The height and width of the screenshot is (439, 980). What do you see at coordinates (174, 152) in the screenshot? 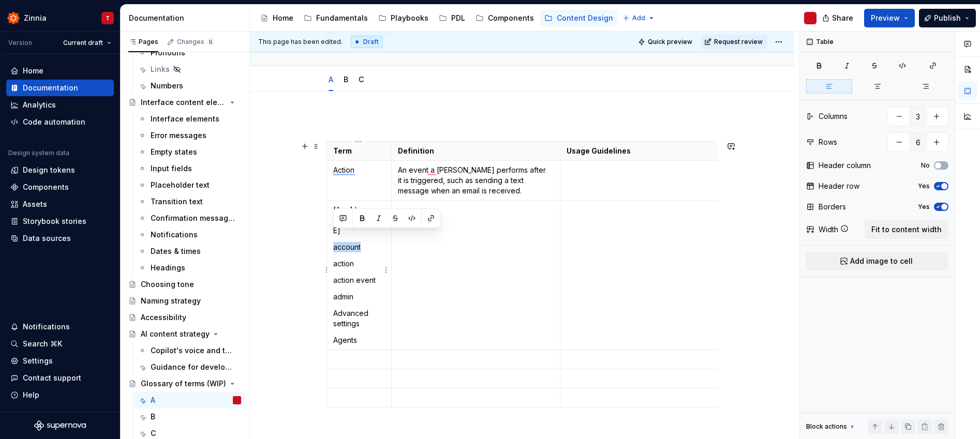
I see `div: Empty states` at bounding box center [174, 152].